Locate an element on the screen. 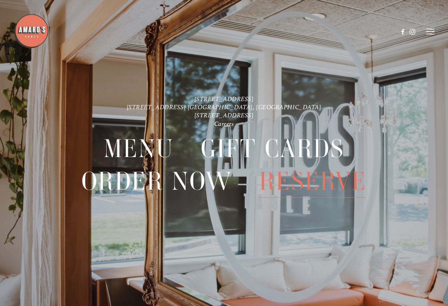 This screenshot has width=448, height=306. a: Reserve is located at coordinates (313, 181).